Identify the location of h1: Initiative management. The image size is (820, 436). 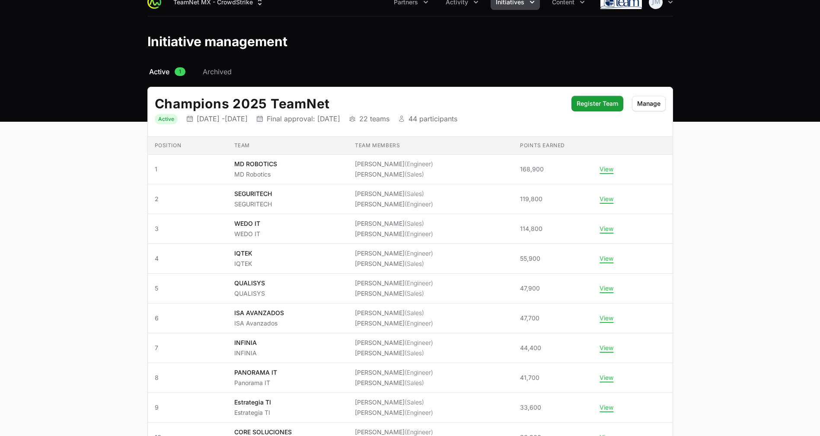
(217, 41).